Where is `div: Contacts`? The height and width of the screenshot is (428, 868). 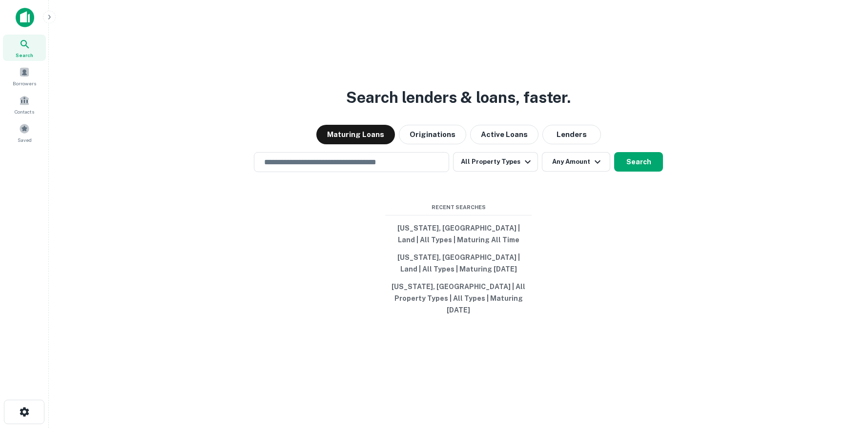
div: Contacts is located at coordinates (24, 105).